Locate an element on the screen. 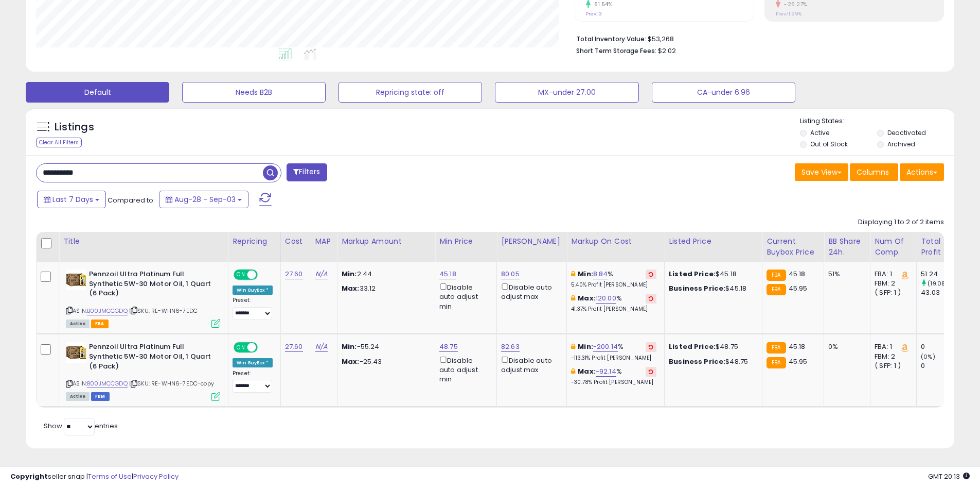 Image resolution: width=980 pixels, height=487 pixels. div: Markup on Cost is located at coordinates (616, 241).